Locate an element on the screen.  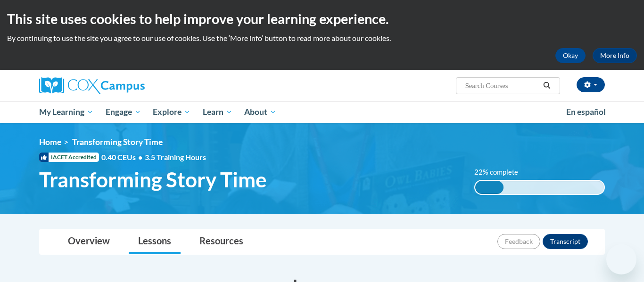
a: Learn is located at coordinates (217, 112).